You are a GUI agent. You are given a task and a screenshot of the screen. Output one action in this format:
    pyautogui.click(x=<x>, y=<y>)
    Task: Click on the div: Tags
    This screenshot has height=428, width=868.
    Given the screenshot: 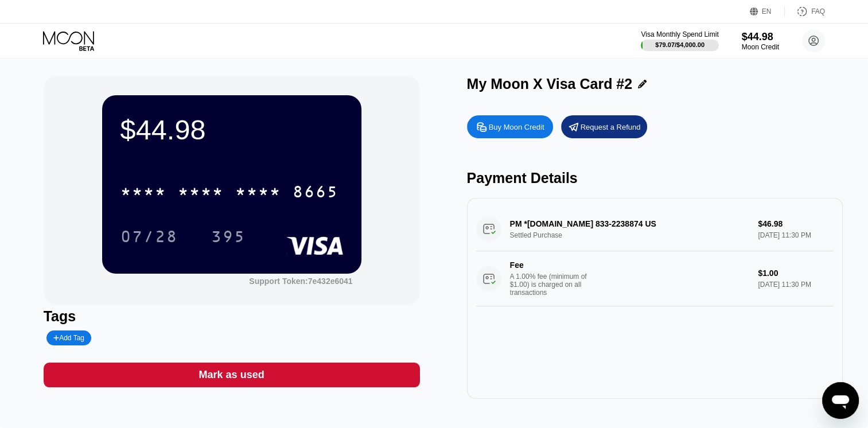 What is the action you would take?
    pyautogui.click(x=232, y=316)
    